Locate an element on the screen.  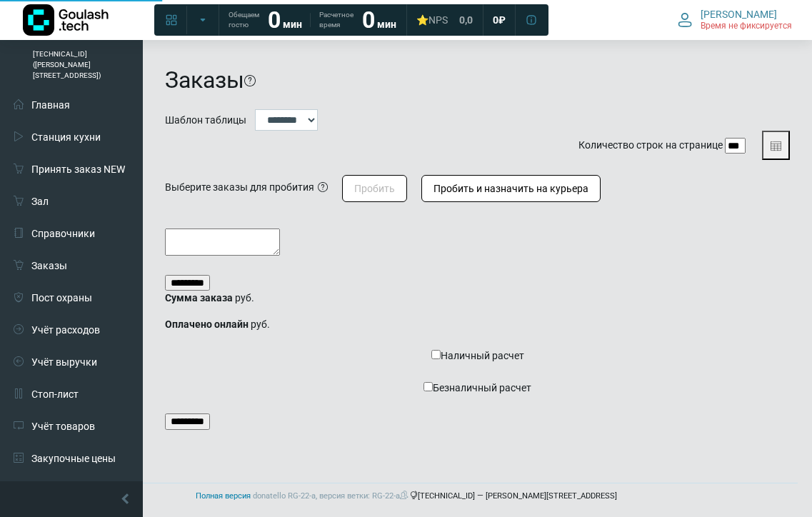
i: На этой странице можно найти заказ, используя различные фильтры. Все пункты заполнять необязатель... is located at coordinates (250, 81).